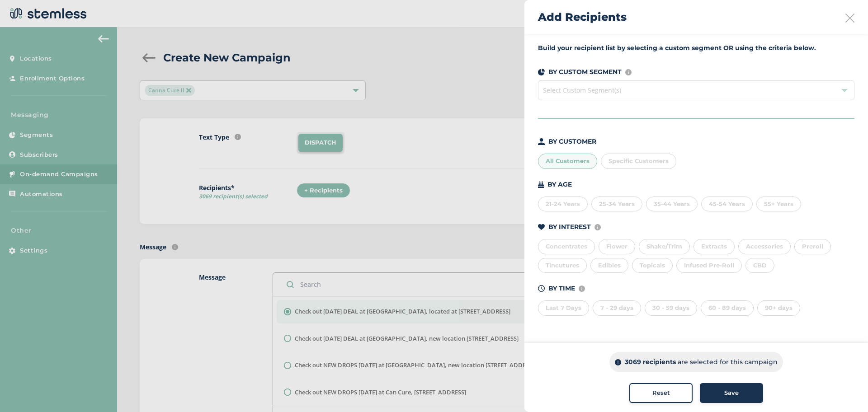  Describe the element at coordinates (696, 48) in the screenshot. I see `label: Build your recipient list by selecting a custom segment OR using the criteria below.` at that location.